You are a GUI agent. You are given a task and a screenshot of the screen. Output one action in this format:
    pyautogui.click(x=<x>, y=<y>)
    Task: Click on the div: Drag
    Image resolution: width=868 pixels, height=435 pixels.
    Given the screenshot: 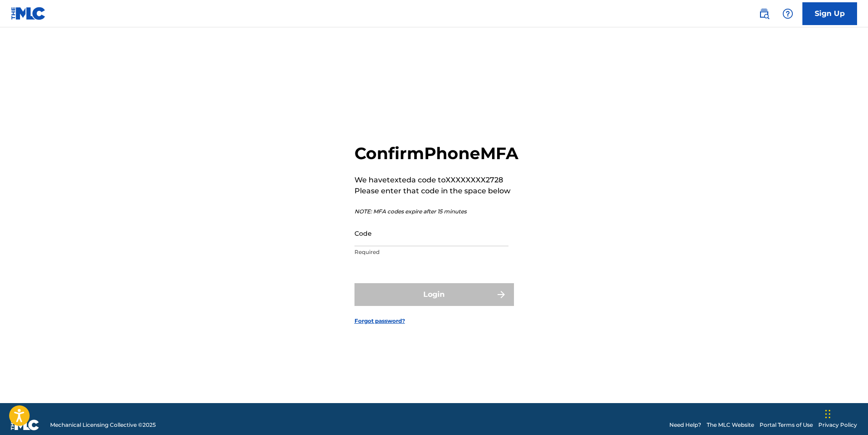 What is the action you would take?
    pyautogui.click(x=828, y=414)
    